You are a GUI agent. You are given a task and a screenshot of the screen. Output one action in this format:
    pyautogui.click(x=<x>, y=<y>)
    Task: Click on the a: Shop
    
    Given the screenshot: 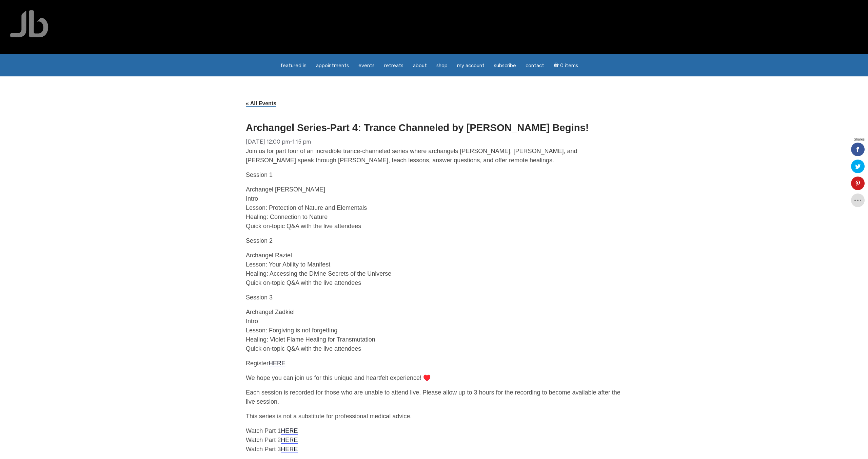 What is the action you would take?
    pyautogui.click(x=442, y=65)
    